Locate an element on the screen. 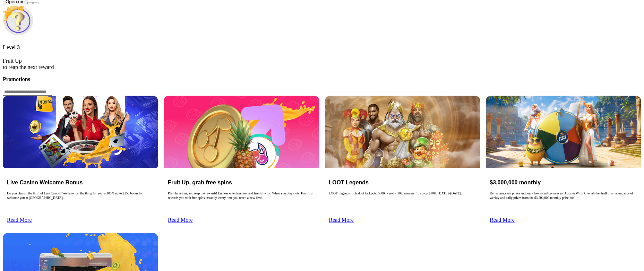 The width and height of the screenshot is (644, 271). p: Play, have fun, and reap the rewards! Endless entertainment and fruitful wins. When you play slot... is located at coordinates (241, 203).